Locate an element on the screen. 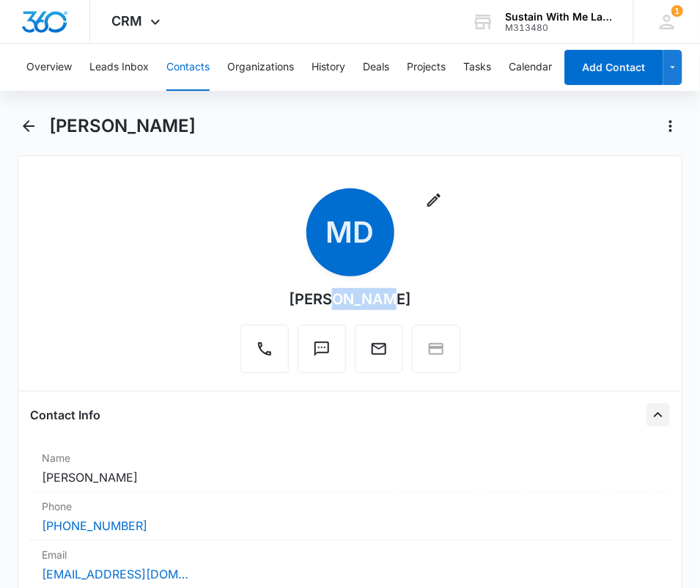 Image resolution: width=700 pixels, height=588 pixels. button: Deals is located at coordinates (376, 68).